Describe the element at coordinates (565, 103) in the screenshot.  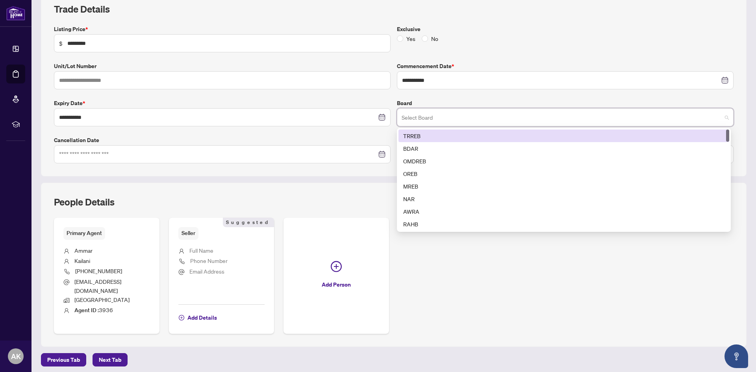
I see `label: Board` at that location.